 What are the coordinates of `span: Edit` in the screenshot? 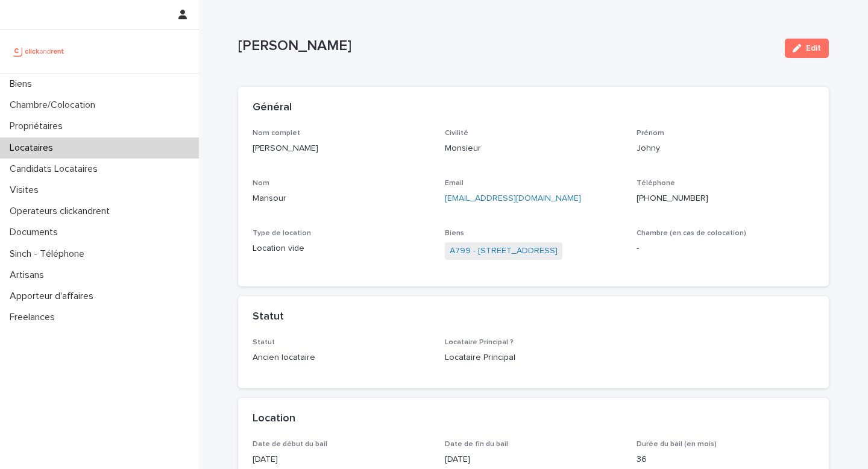 It's located at (813, 48).